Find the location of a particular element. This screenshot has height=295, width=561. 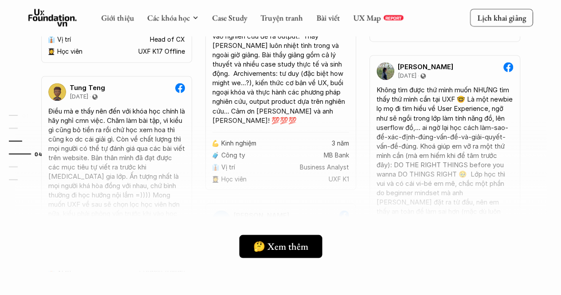

a: Giới thiệu is located at coordinates (118, 17).